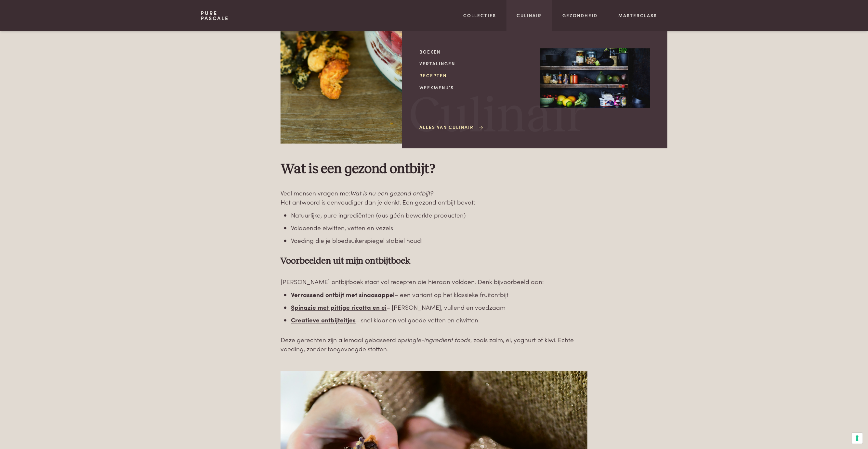 The image size is (868, 449). Describe the element at coordinates (479, 15) in the screenshot. I see `a: Collecties` at that location.